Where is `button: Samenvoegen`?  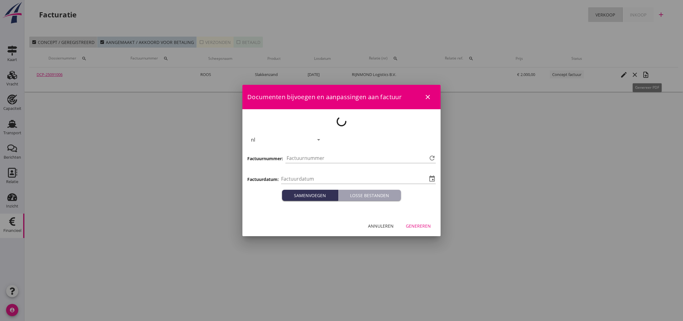 button: Samenvoegen is located at coordinates (310, 195).